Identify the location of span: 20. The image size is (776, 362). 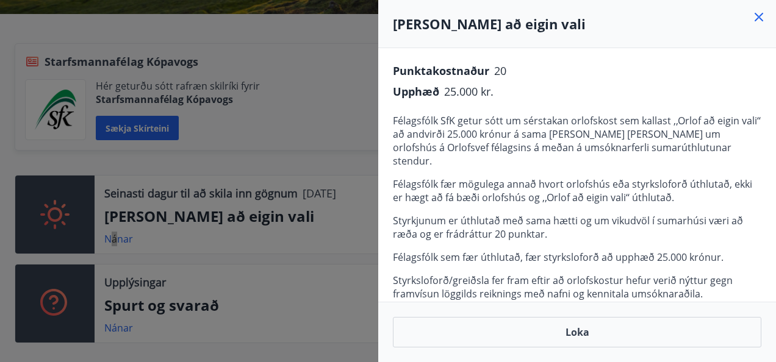
(500, 71).